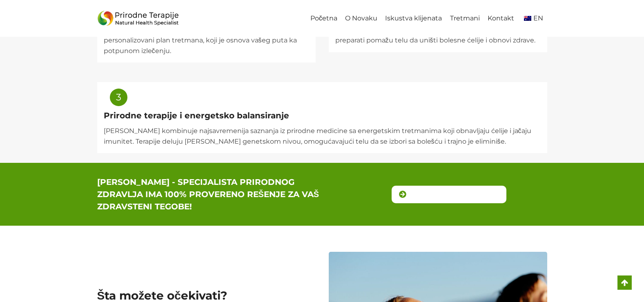 The width and height of the screenshot is (644, 302). I want to click on nav: Primary Navigation, so click(426, 18).